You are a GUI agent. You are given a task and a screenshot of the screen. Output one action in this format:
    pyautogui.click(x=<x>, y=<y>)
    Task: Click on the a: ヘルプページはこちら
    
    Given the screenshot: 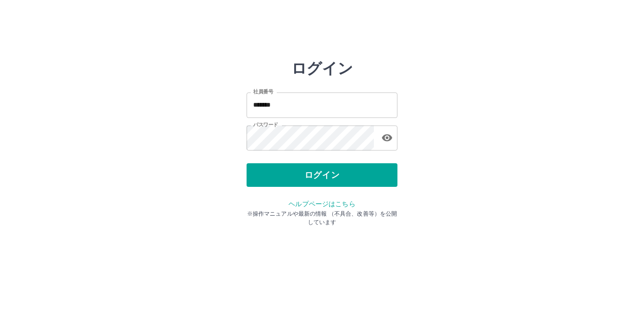 What is the action you would take?
    pyautogui.click(x=321, y=204)
    